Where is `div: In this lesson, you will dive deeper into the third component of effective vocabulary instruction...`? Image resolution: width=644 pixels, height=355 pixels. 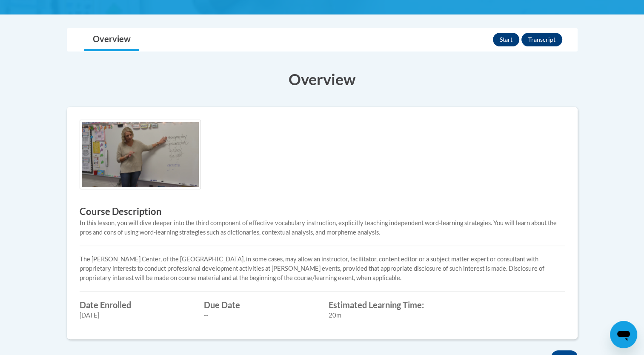 div: In this lesson, you will dive deeper into the third component of effective vocabulary instruction... is located at coordinates (322, 227).